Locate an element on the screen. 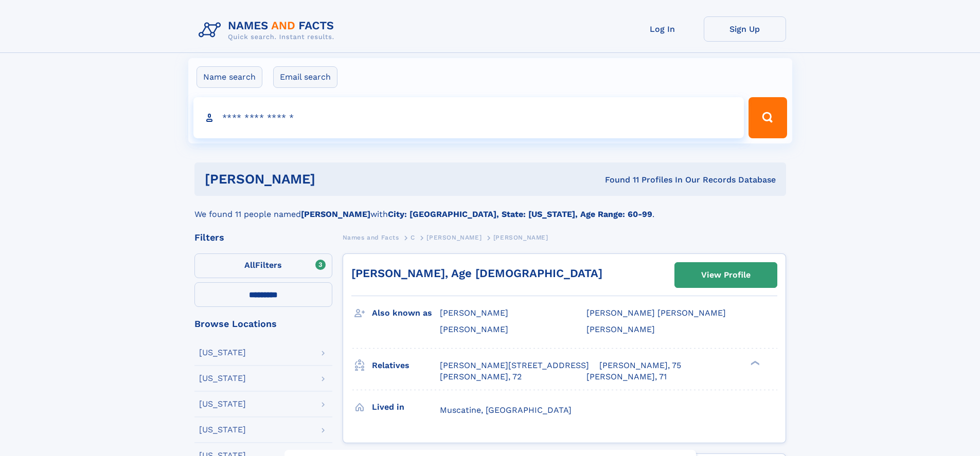 The width and height of the screenshot is (980, 456). a: C is located at coordinates (412, 237).